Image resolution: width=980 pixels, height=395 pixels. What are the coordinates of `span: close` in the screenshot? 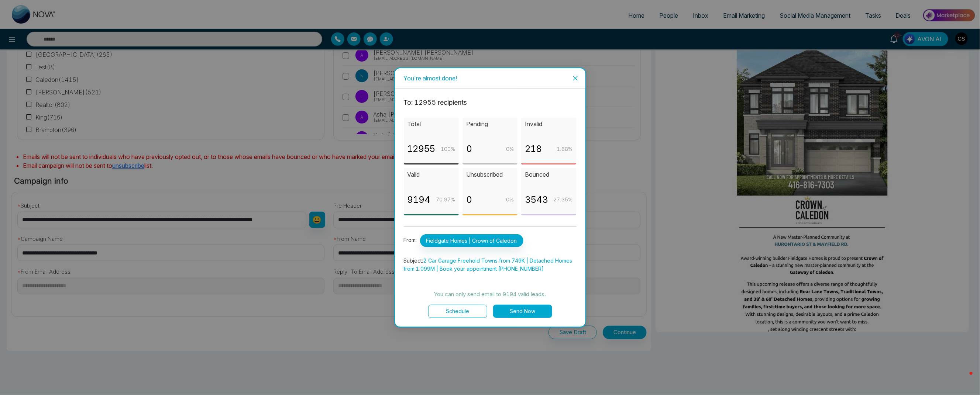 It's located at (575, 78).